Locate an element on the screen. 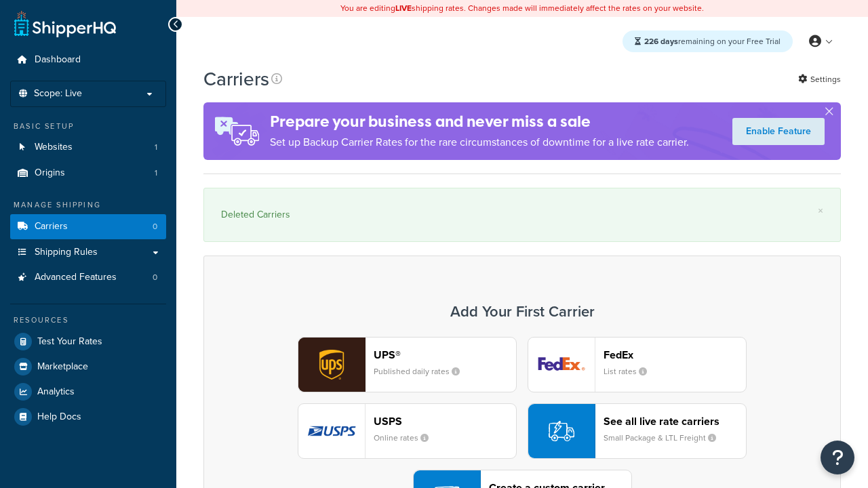  li: Carriers is located at coordinates (88, 226).